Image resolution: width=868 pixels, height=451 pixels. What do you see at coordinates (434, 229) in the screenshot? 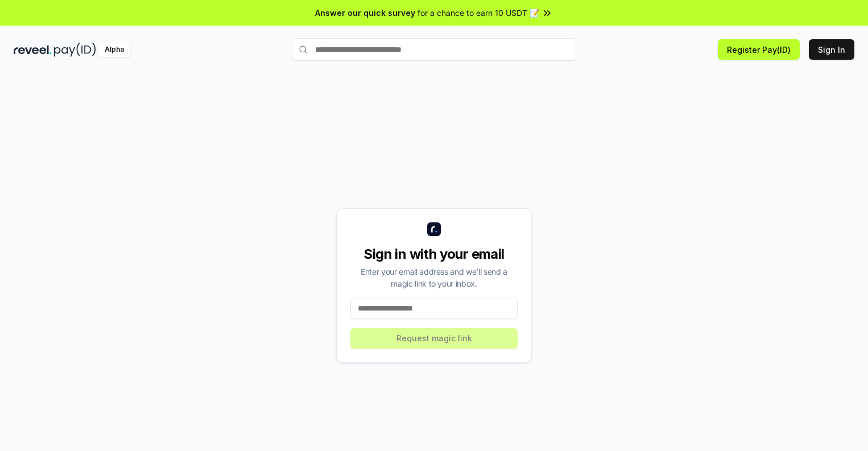
I see `img: logo_small` at bounding box center [434, 229].